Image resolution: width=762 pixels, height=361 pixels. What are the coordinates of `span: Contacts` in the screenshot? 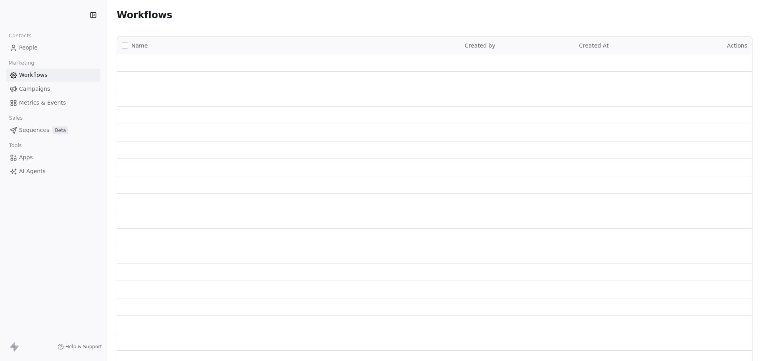 It's located at (20, 36).